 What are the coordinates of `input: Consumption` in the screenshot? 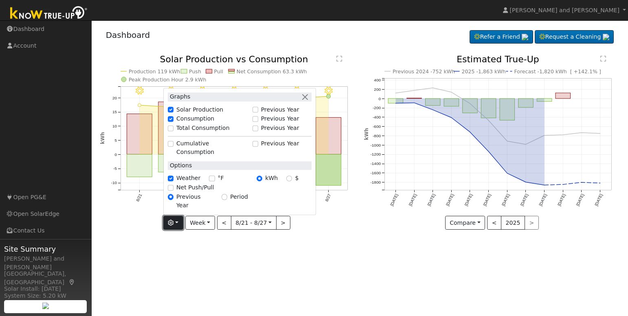 It's located at (171, 119).